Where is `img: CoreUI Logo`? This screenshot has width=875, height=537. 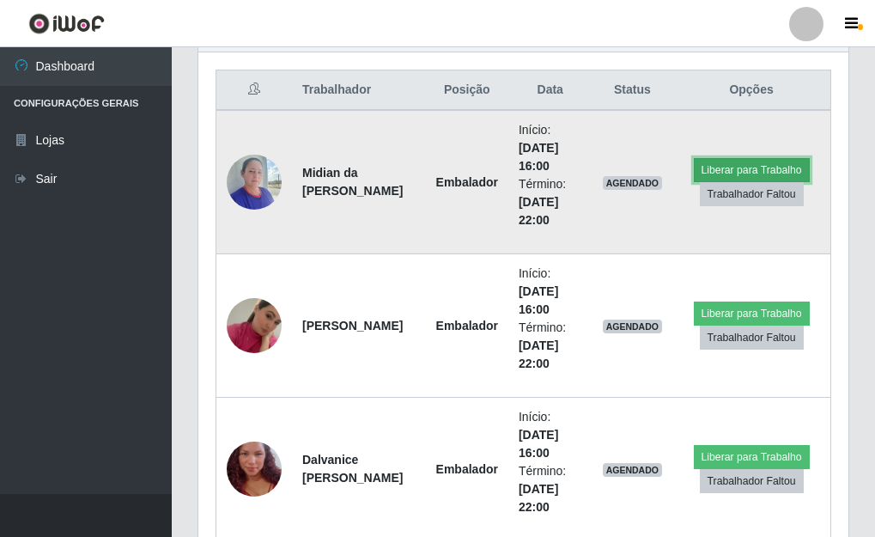
img: CoreUI Logo is located at coordinates (66, 23).